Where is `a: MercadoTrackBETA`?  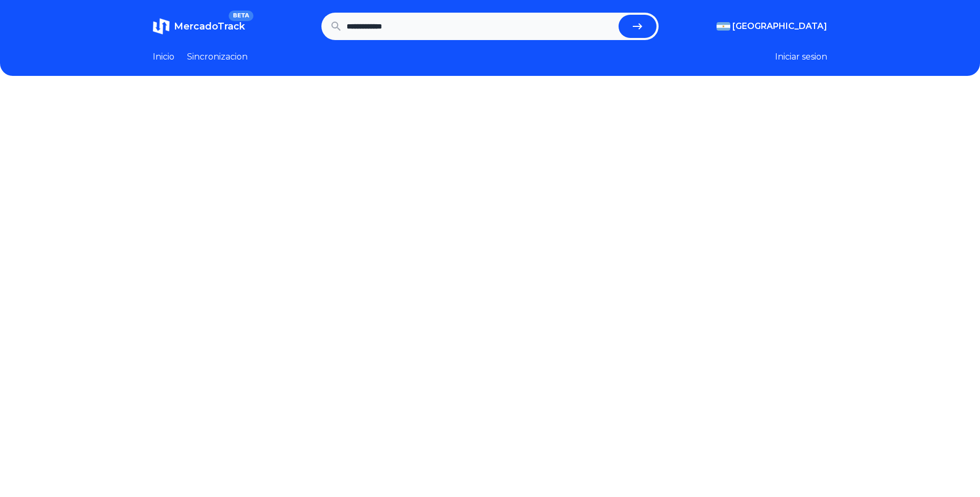
a: MercadoTrackBETA is located at coordinates (198, 26).